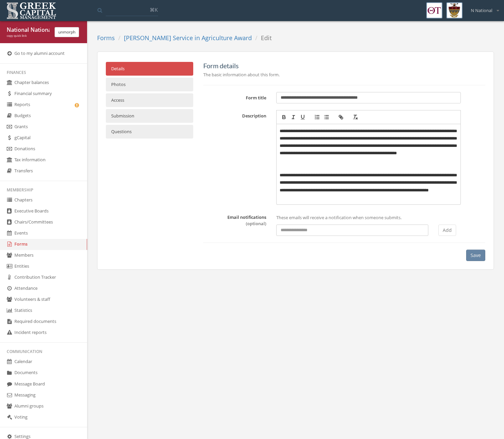  I want to click on a: Submission, so click(149, 116).